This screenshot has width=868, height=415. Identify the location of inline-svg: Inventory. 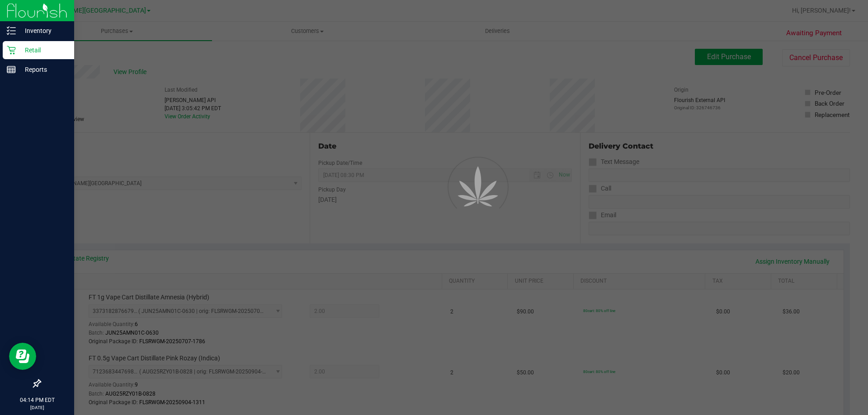
(11, 31).